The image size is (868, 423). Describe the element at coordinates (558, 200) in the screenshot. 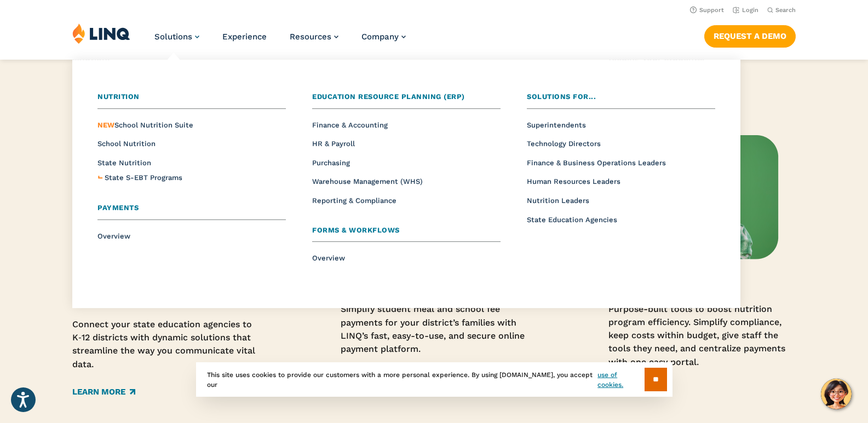

I see `span: Nutrition Leaders` at that location.